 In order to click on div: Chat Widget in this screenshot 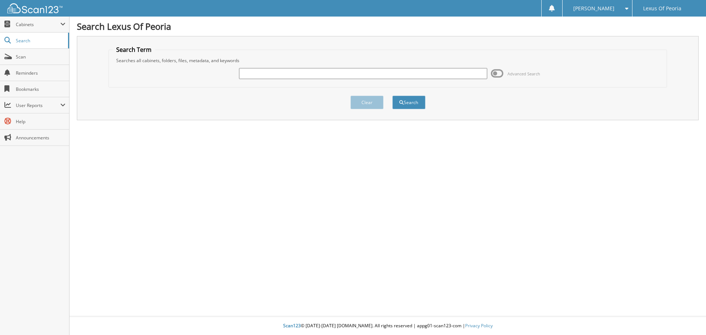, I will do `click(687, 317)`.